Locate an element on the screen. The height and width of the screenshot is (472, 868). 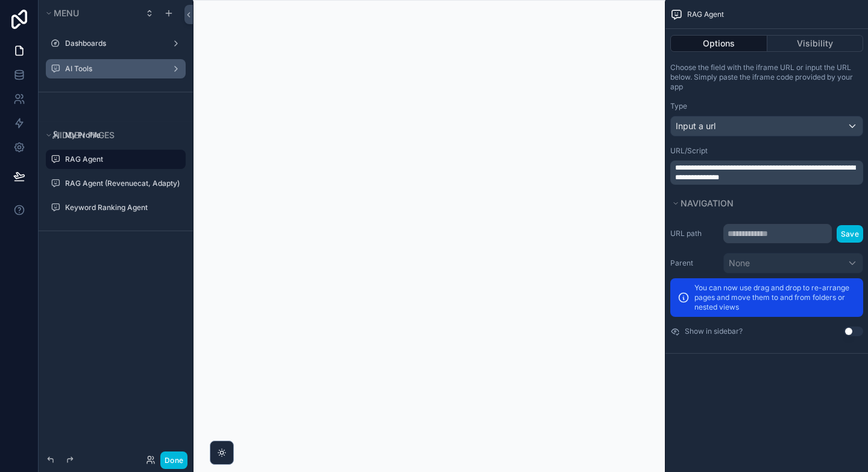
span: Navigation is located at coordinates (707, 203).